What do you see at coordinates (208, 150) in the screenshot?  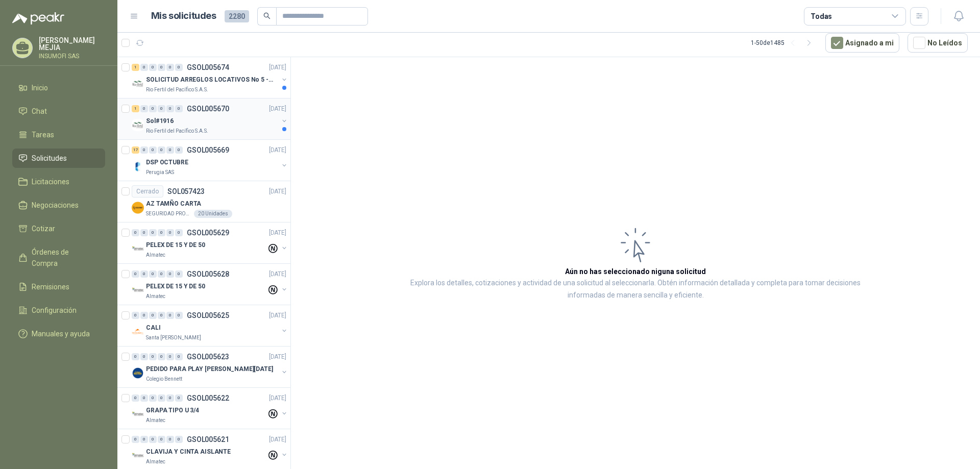 I see `p: GSOL005669` at bounding box center [208, 150].